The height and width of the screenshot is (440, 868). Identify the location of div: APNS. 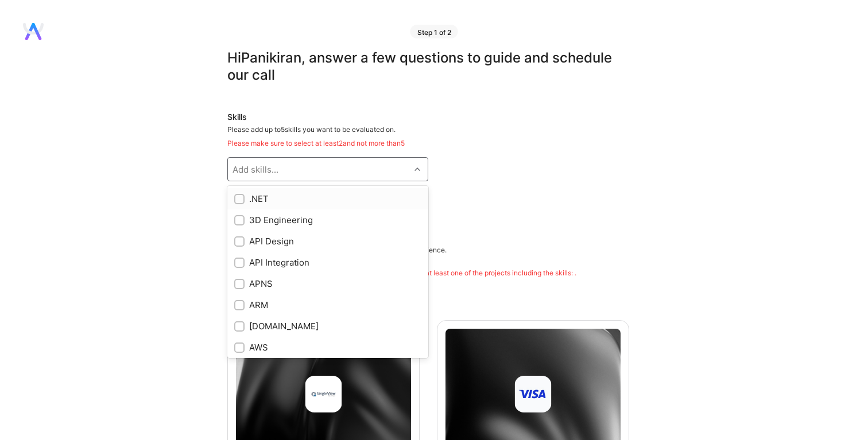
(328, 284).